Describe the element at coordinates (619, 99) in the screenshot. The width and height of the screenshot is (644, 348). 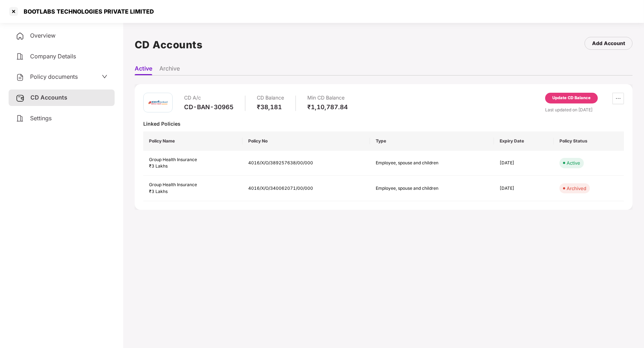
I see `span: ellipsis` at that location.